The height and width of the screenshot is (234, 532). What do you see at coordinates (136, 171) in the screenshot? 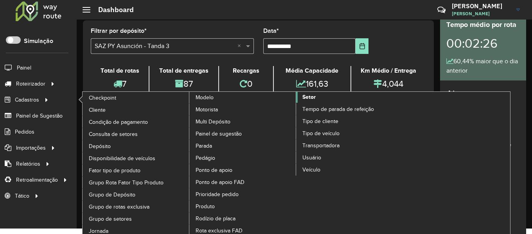
I see `a: Fator tipo de produto` at bounding box center [136, 171].